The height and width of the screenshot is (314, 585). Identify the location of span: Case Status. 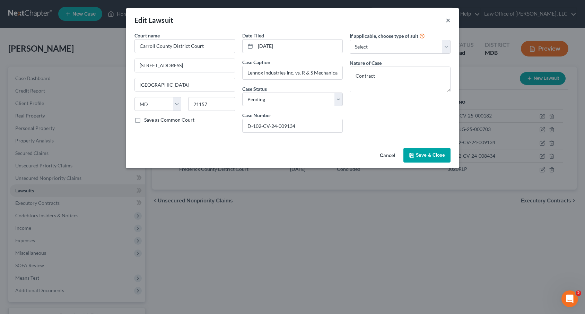
(254, 89).